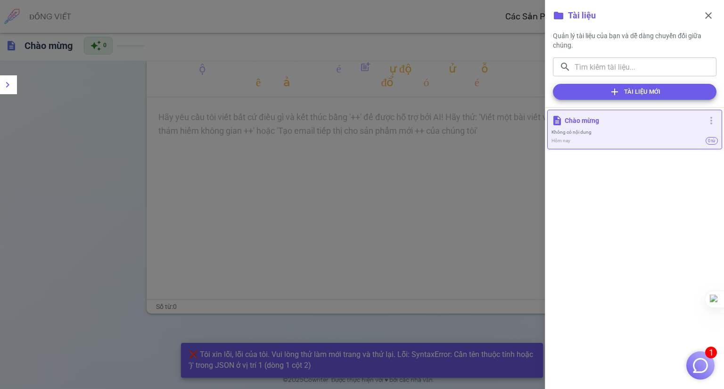 This screenshot has height=389, width=724. Describe the element at coordinates (614, 92) in the screenshot. I see `span: add` at that location.